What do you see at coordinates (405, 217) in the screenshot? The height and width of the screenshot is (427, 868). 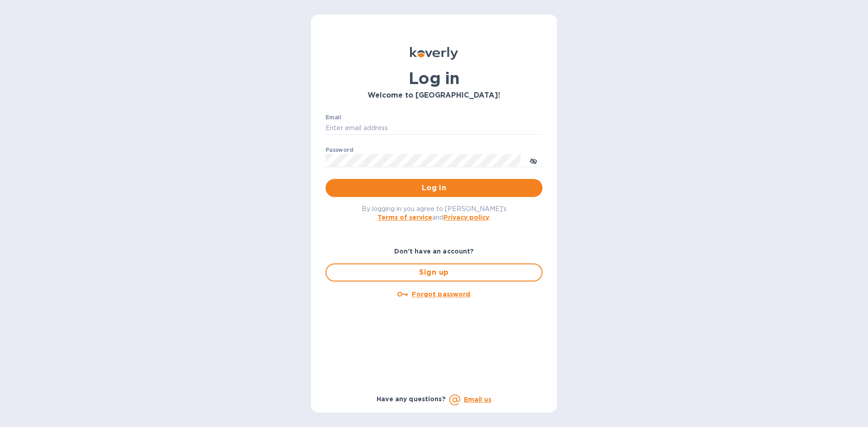 I see `a: Terms of service` at bounding box center [405, 217].